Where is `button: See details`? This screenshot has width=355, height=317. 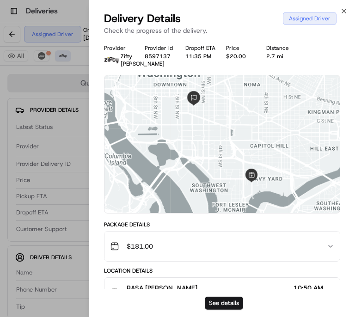 button: See details is located at coordinates (224, 303).